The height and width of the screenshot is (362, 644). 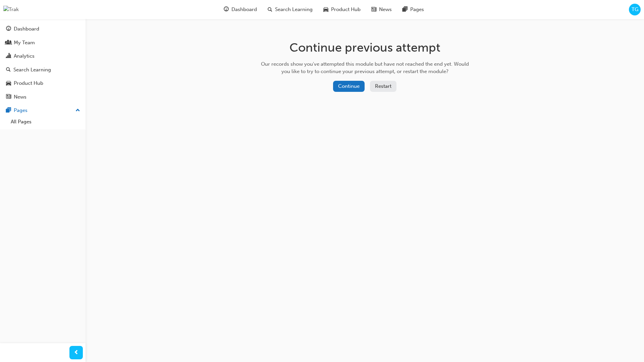 I want to click on button: TG, so click(x=634, y=10).